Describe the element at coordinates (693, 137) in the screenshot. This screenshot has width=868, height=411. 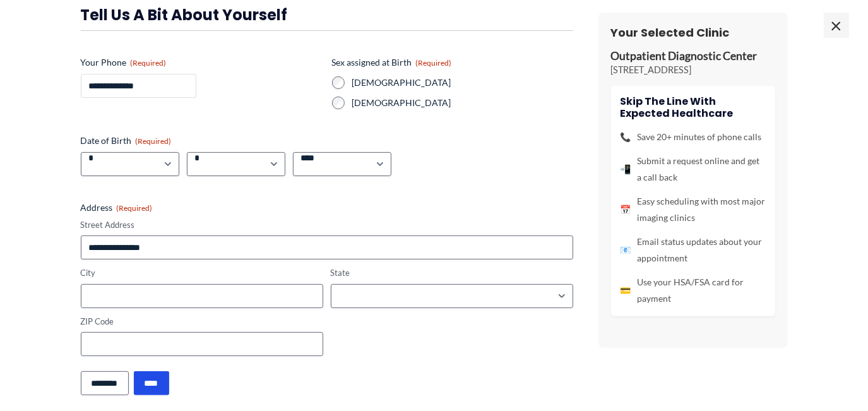
I see `li: Save 20+ minutes of phone calls` at that location.